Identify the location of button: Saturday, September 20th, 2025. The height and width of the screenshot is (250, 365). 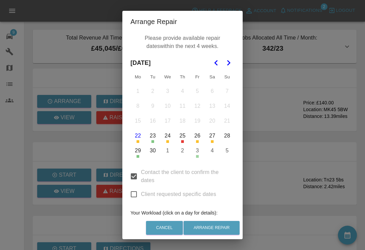
(212, 121).